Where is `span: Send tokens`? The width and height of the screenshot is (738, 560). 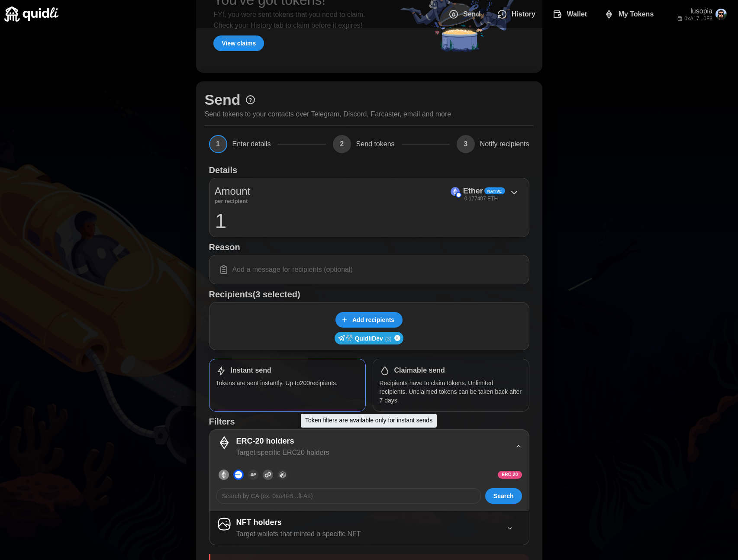 span: Send tokens is located at coordinates (375, 144).